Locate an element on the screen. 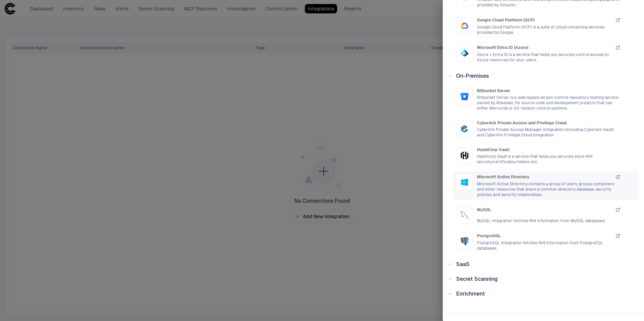  span: Secret Scanning is located at coordinates (477, 279).